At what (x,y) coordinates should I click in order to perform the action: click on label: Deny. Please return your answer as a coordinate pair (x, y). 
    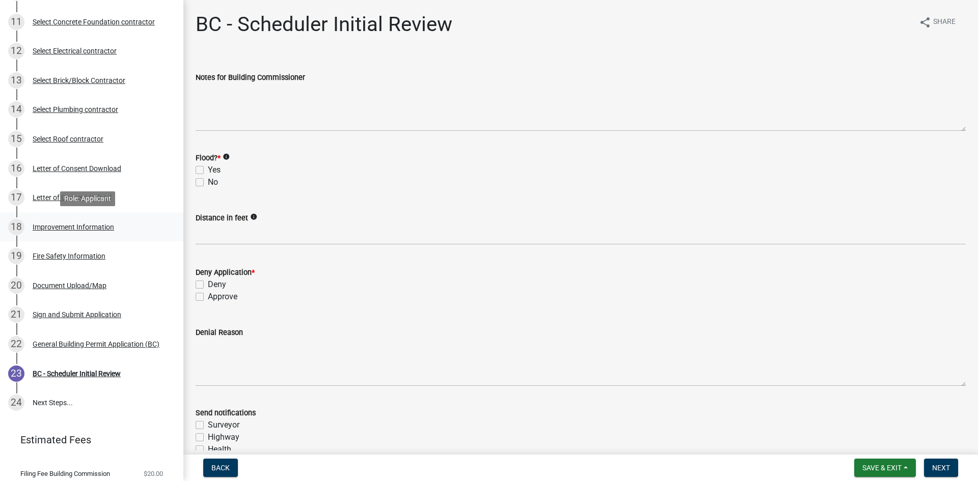
    Looking at the image, I should click on (217, 285).